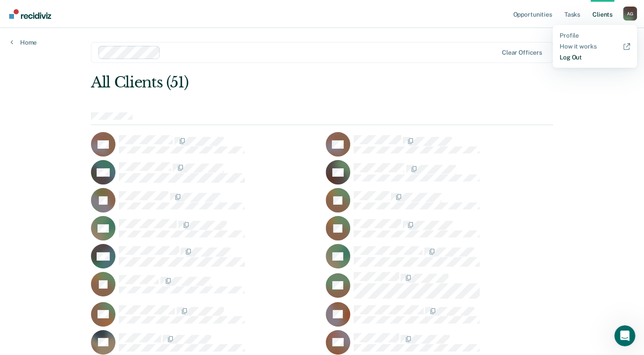  Describe the element at coordinates (594, 46) in the screenshot. I see `a: How it works` at that location.